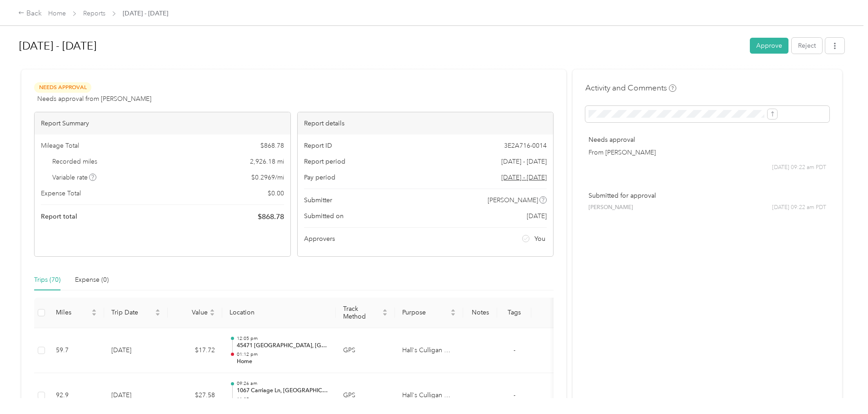  I want to click on div: Expense (0), so click(92, 280).